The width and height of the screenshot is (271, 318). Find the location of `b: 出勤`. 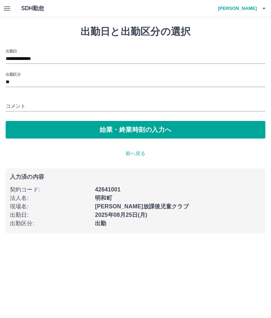

b: 出勤 is located at coordinates (101, 223).